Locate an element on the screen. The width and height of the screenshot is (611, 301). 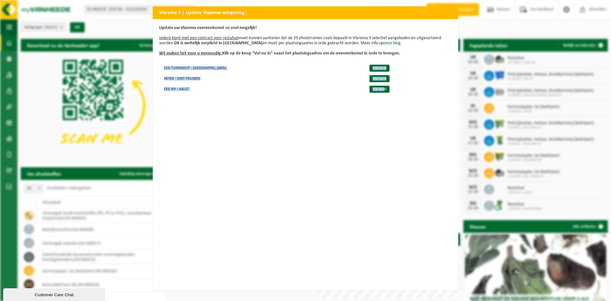
h2: Vlarema 9 | Update Vlaamse wetgeving is located at coordinates (306, 12).